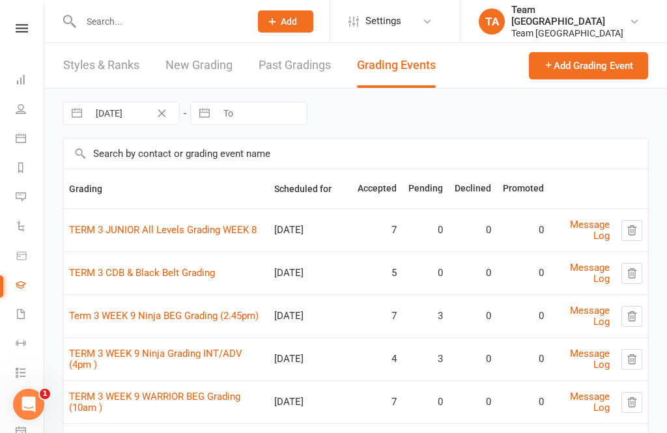  Describe the element at coordinates (45, 394) in the screenshot. I see `span: 1` at that location.